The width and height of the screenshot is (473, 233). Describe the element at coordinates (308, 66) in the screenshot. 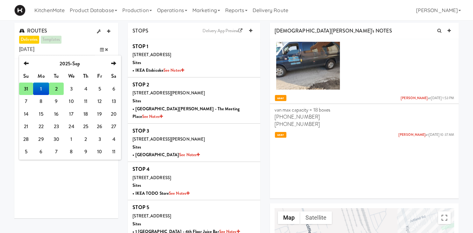

I see `img: qwf3lfmbytrhmqksothg.jpg` at that location.